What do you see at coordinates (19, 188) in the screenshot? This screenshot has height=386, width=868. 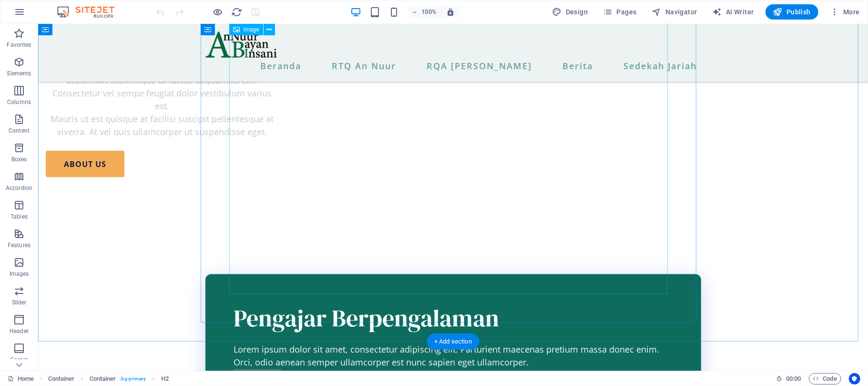 I see `p: Accordion` at bounding box center [19, 188].